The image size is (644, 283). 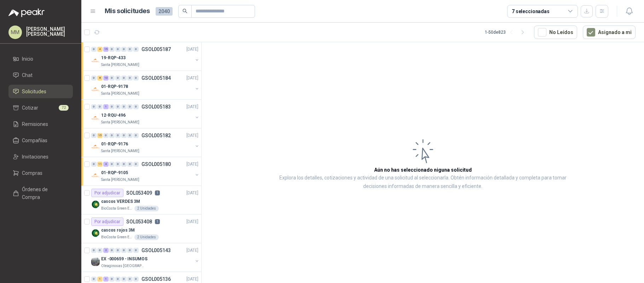 I want to click on div: 11, so click(x=100, y=164).